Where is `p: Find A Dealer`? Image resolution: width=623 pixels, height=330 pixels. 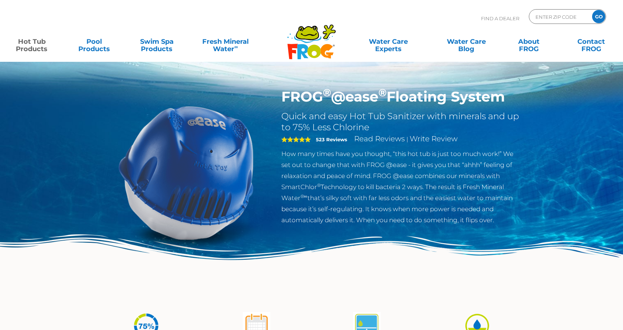
p: Find A Dealer is located at coordinates (500, 18).